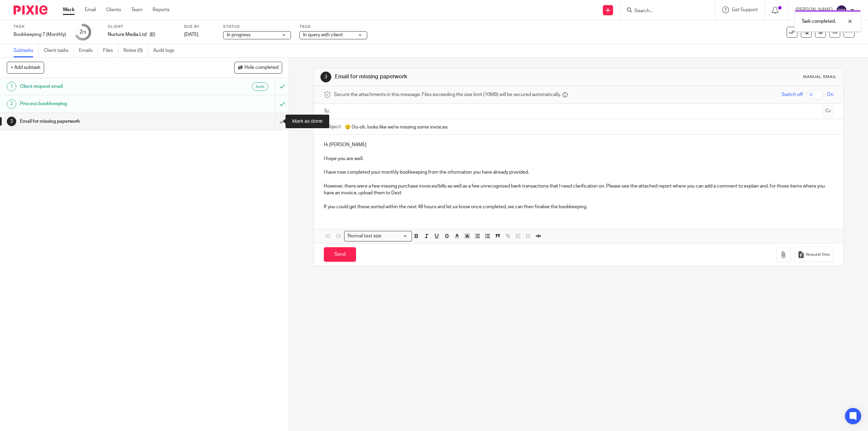 This screenshot has width=868, height=431. What do you see at coordinates (258, 68) in the screenshot?
I see `button: Hide completed` at bounding box center [258, 68].